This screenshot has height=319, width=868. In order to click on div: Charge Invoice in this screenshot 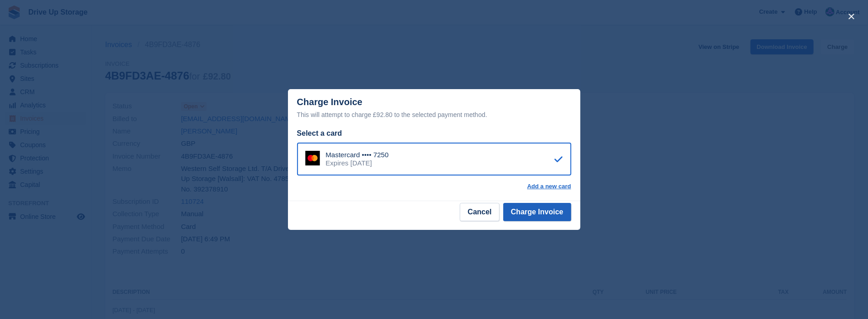, I will do `click(434, 108)`.